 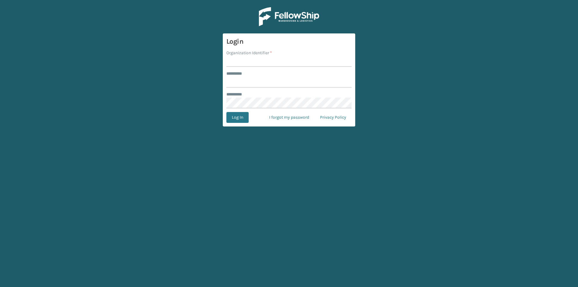 I want to click on a: Privacy Policy, so click(x=333, y=117).